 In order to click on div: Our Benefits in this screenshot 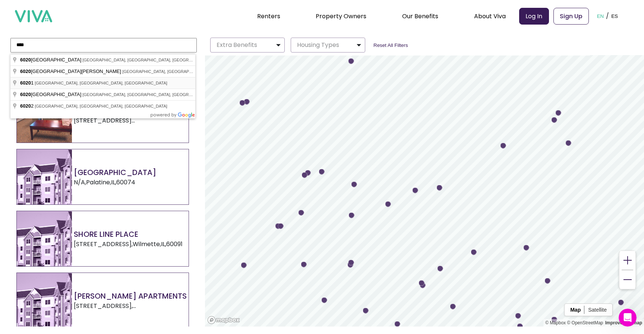, I will do `click(420, 16)`.